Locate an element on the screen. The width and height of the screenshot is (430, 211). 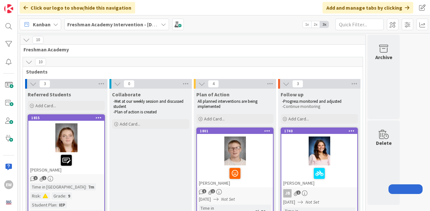
span: Plan of Action is located at coordinates (213, 95).